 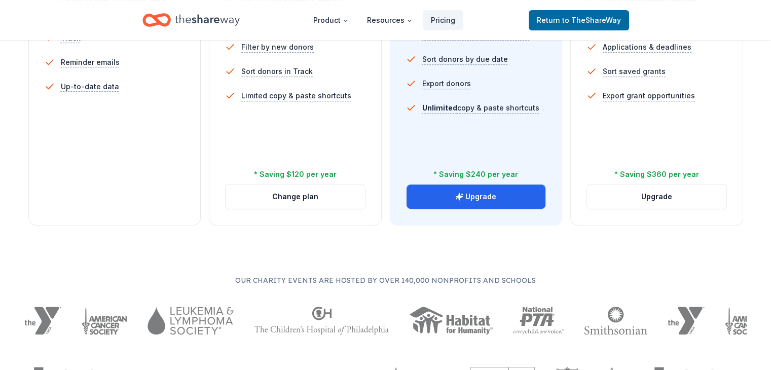 What do you see at coordinates (591, 20) in the screenshot?
I see `span: to TheShareWay` at bounding box center [591, 20].